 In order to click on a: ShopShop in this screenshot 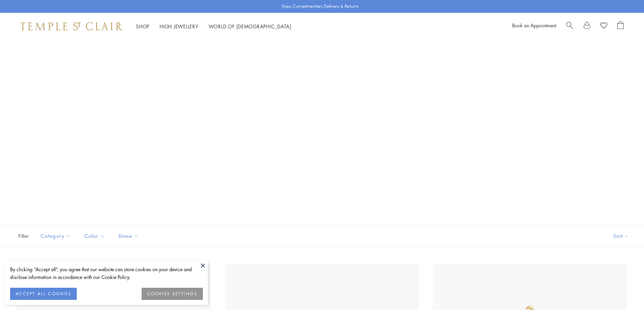, I will do `click(143, 26)`.